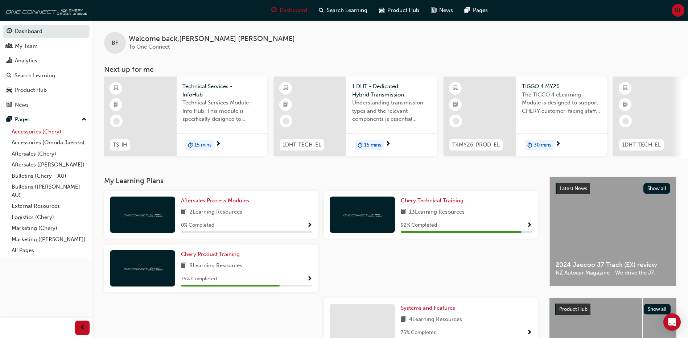 The width and height of the screenshot is (688, 338). I want to click on span: 75 % Completed, so click(199, 279).